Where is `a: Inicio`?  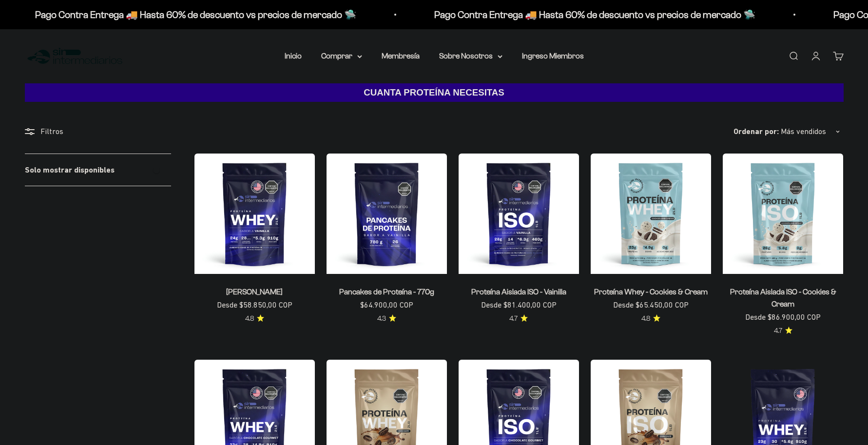
a: Inicio is located at coordinates (293, 55).